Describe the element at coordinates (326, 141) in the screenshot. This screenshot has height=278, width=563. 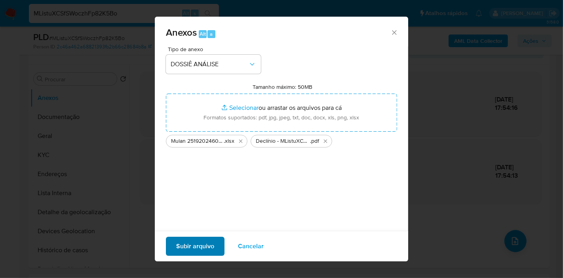
I see `button: Excluir Declínio - MListuXCSfSWoczhFp82K5Bo - CNPJ 64049224000170 - FEDERACAO DAS EMPRESAS JUNIOR...` at that location.